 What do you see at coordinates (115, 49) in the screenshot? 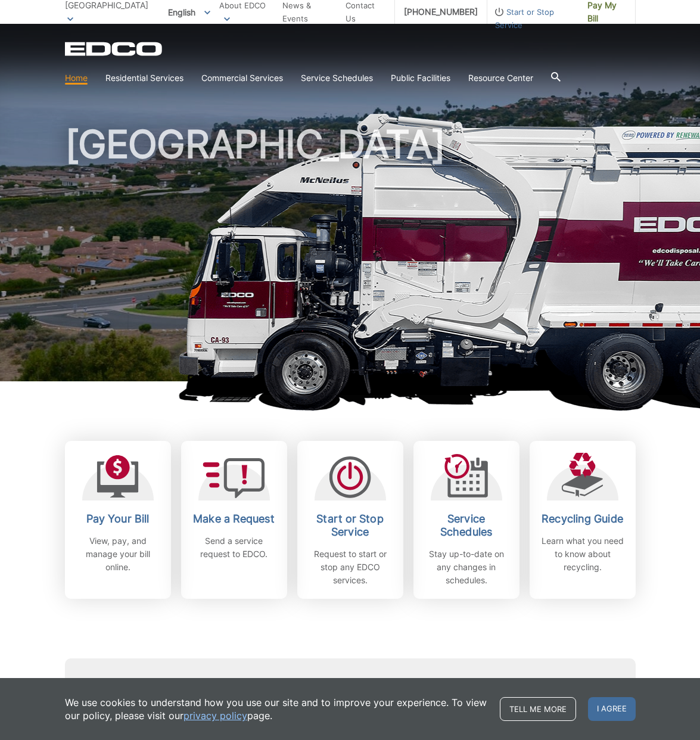
I see `a: EDCD logo. Return to the homepage.` at bounding box center [115, 49].